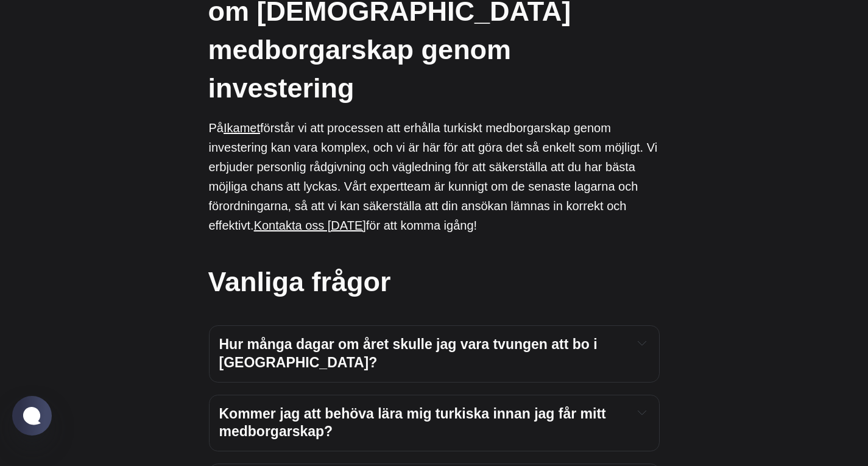 The image size is (868, 466). I want to click on font: för att komma igång!, so click(422, 225).